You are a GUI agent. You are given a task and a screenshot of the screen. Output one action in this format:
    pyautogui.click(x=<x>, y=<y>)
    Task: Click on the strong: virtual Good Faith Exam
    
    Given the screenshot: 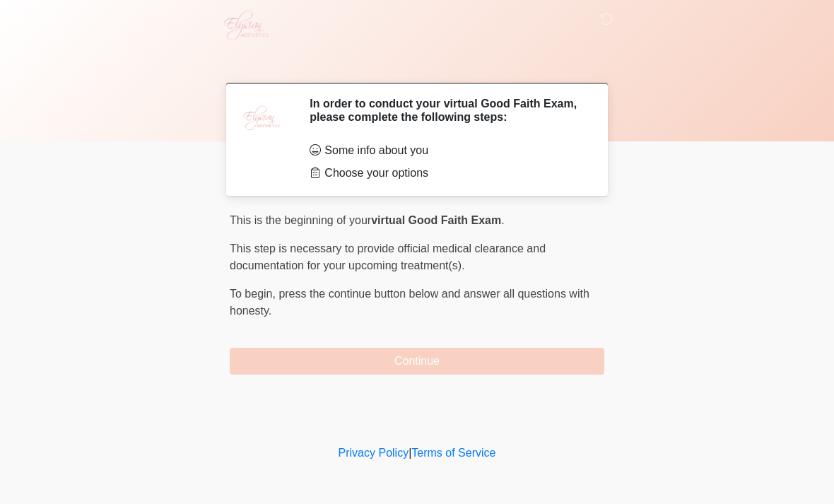 What is the action you would take?
    pyautogui.click(x=436, y=219)
    